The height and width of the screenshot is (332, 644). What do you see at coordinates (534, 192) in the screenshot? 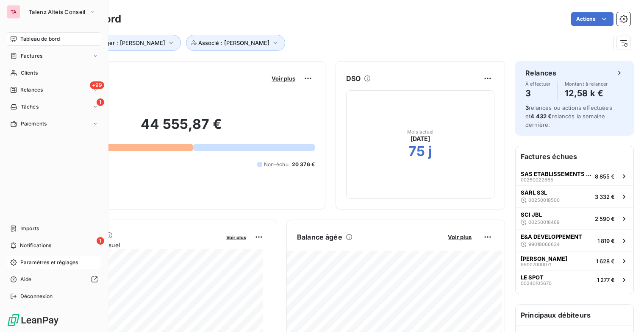
I see `span: SARL S3L` at bounding box center [534, 192].